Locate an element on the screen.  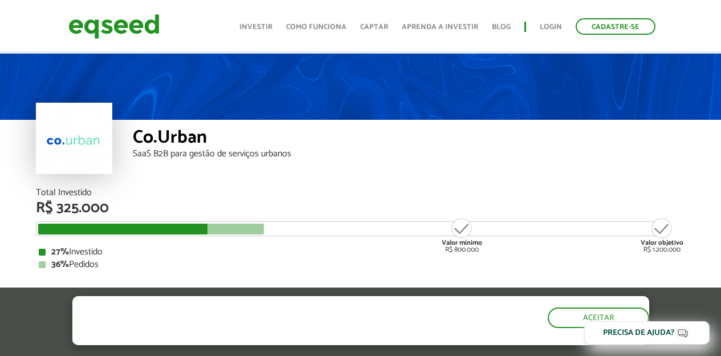
a: Cadastre-se is located at coordinates (616, 26).